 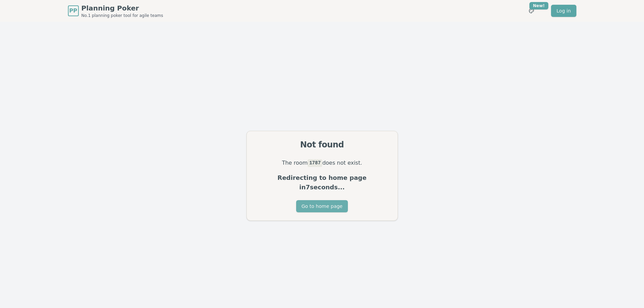 What do you see at coordinates (322, 163) in the screenshot?
I see `p: The room does not exist.` at bounding box center [322, 163].